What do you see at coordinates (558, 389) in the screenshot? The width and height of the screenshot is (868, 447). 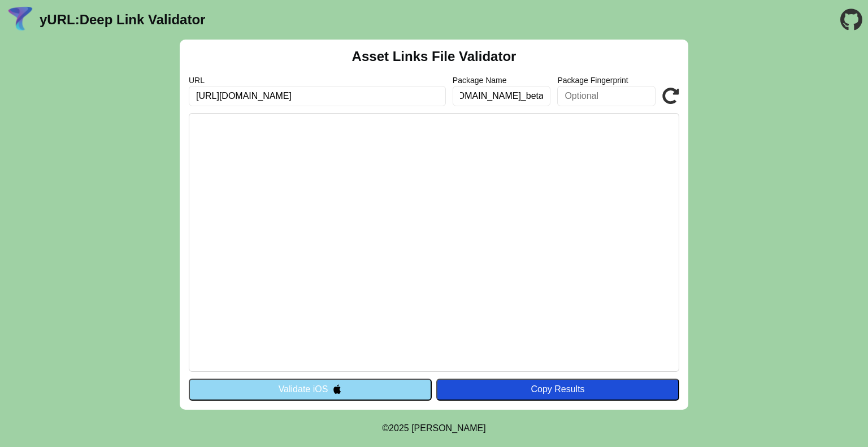 I see `button: Copy Results` at bounding box center [558, 389].